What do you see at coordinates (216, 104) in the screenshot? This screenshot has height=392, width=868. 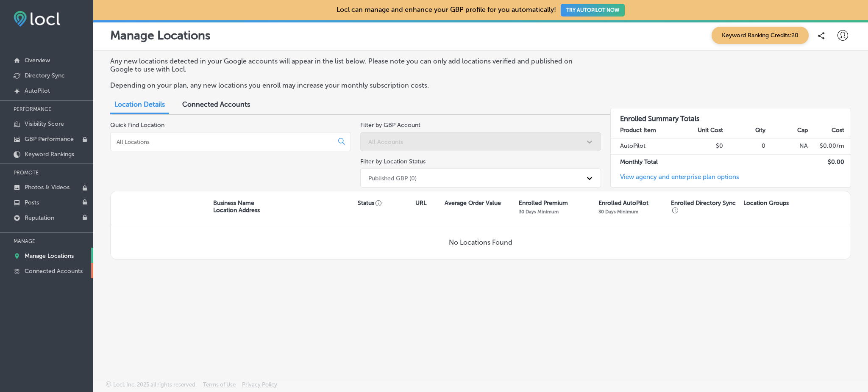 I see `span: Connected Accounts` at bounding box center [216, 104].